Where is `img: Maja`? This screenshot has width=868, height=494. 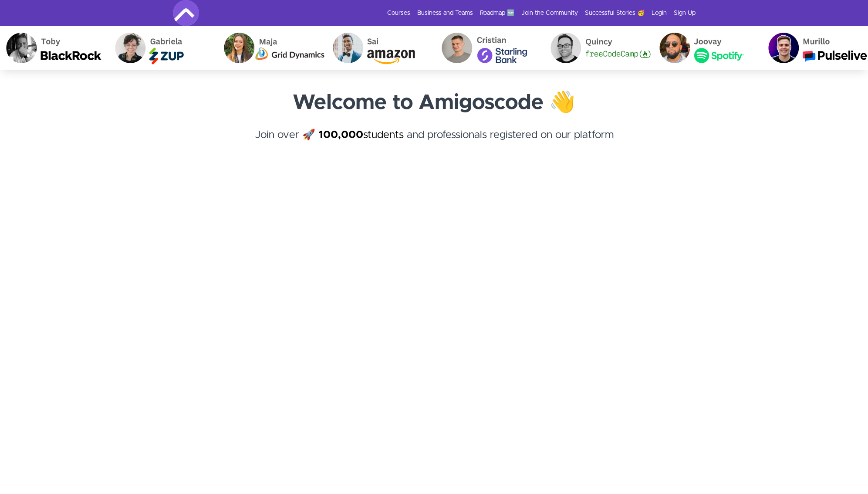 img: Maja is located at coordinates (272, 48).